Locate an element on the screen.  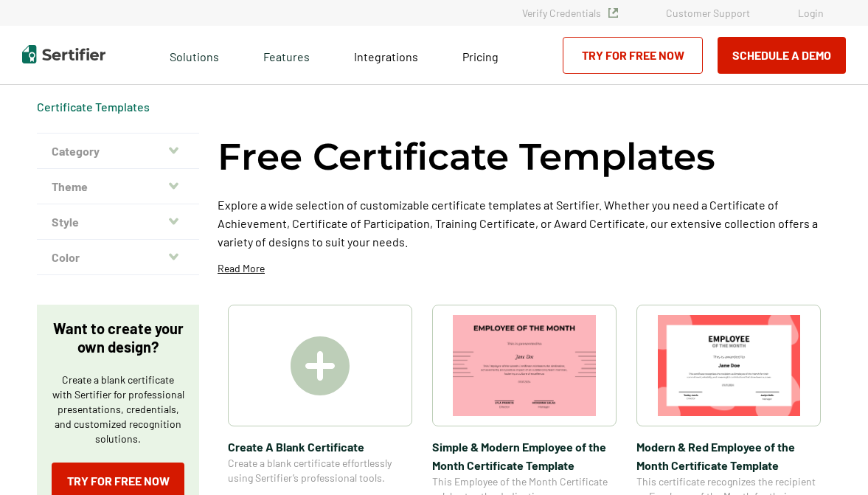
button: Category is located at coordinates (118, 152).